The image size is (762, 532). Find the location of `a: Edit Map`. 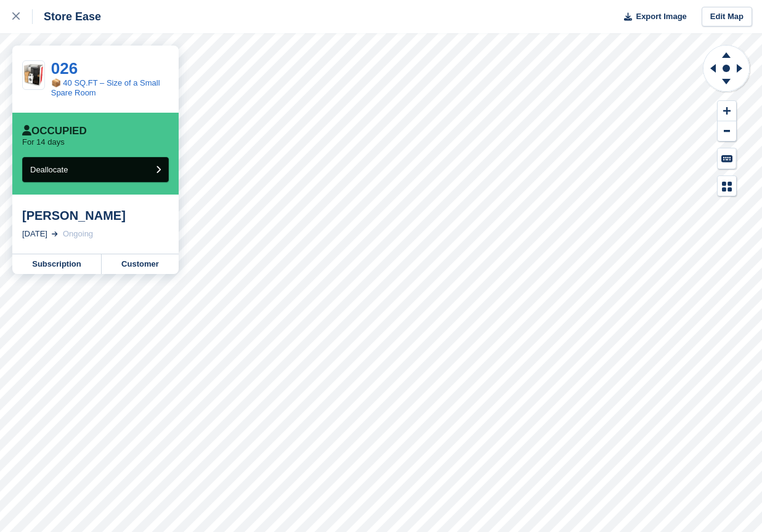

a: Edit Map is located at coordinates (726, 17).